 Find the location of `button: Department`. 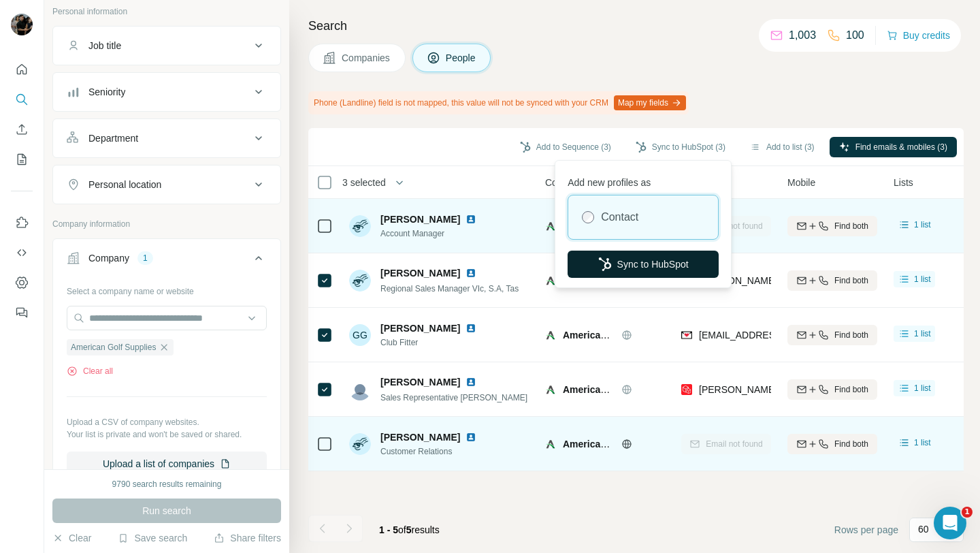

button: Department is located at coordinates (166, 138).